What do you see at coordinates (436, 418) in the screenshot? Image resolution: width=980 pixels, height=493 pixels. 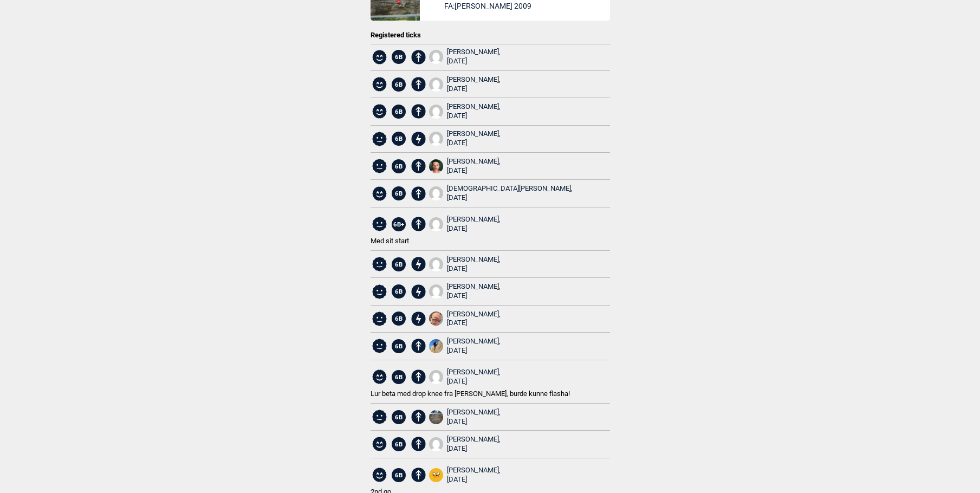 I see `img: 53708537 CFBB 4868 8 BEF DB81 A786 F78 D` at bounding box center [436, 418].